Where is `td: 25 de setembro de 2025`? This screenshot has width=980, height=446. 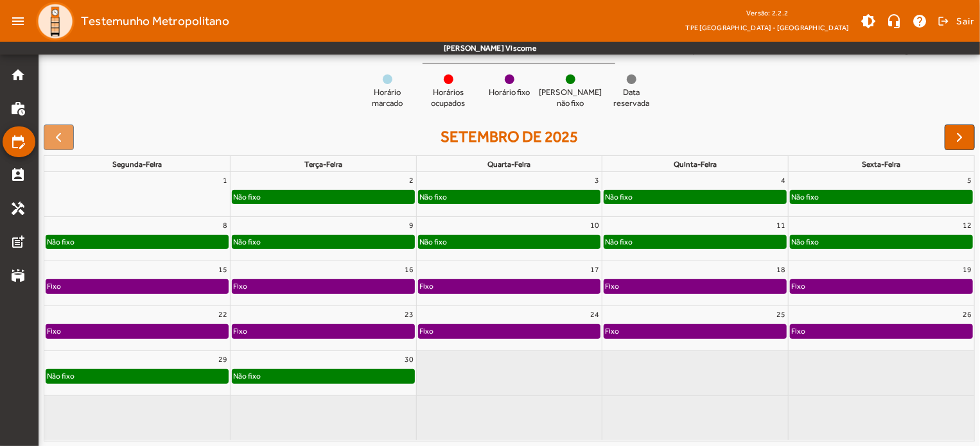
td: 25 de setembro de 2025 is located at coordinates (696, 328).